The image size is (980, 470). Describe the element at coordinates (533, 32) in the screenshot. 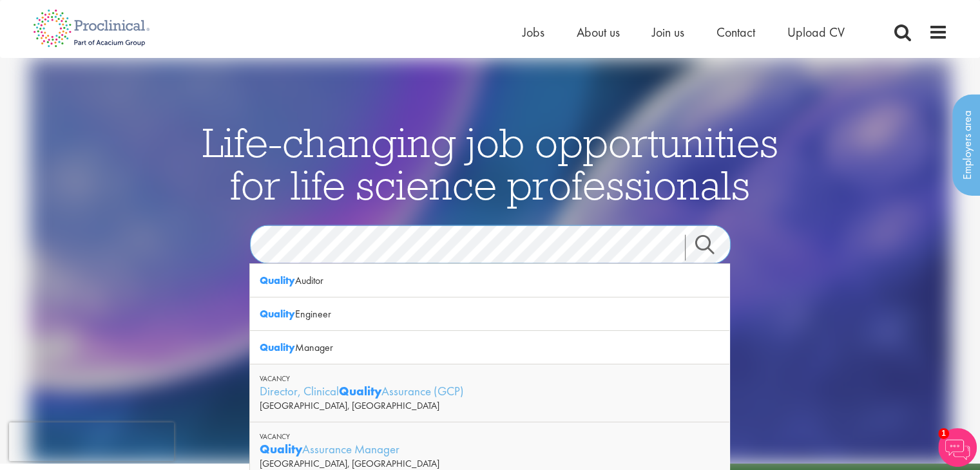

I see `span: Jobs` at that location.